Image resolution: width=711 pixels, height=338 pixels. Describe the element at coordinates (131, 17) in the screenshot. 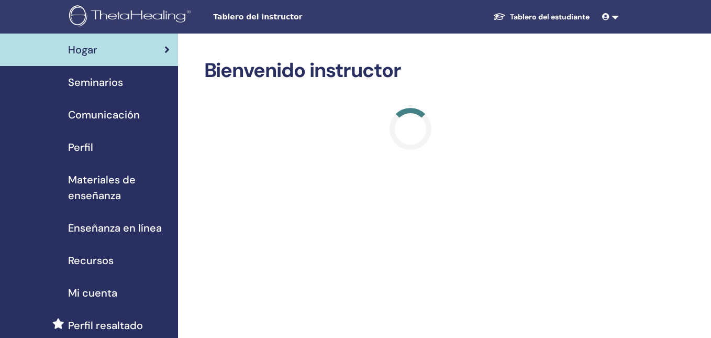

I see `img: logo.png` at that location.